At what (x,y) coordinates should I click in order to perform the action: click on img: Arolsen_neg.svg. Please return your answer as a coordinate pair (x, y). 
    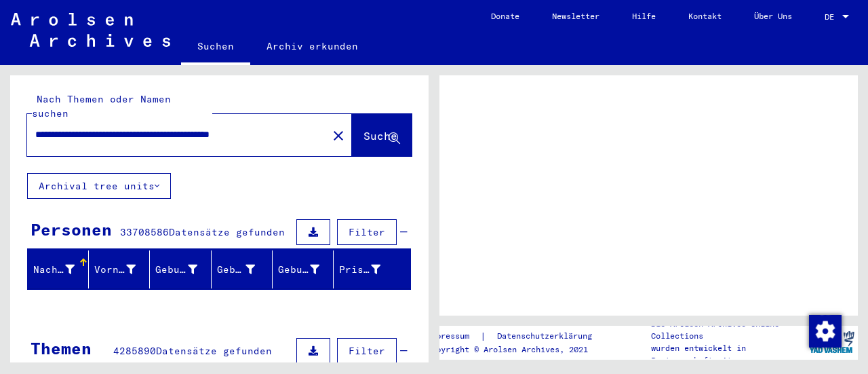
    Looking at the image, I should click on (90, 30).